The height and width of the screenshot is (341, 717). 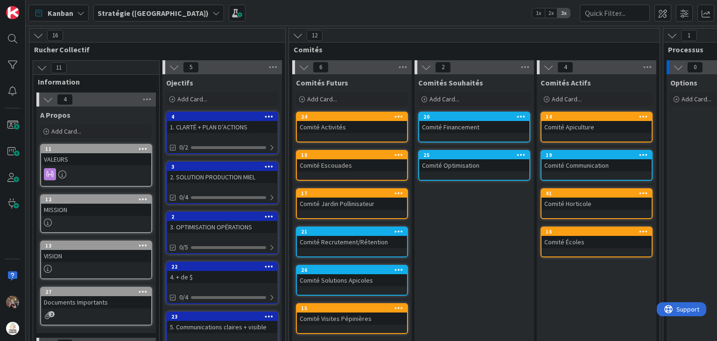 What do you see at coordinates (475, 165) in the screenshot?
I see `div: Comité Optimisation` at bounding box center [475, 165].